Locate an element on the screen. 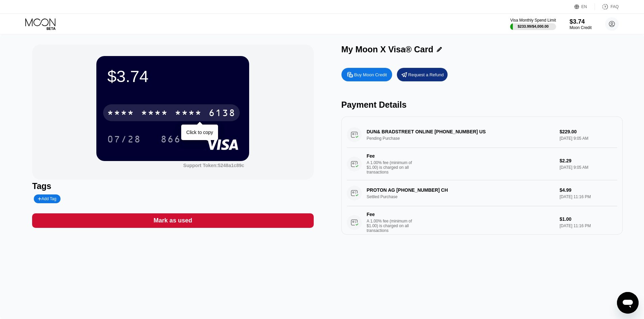  div: $233.99 / $4,000.00 is located at coordinates (533, 26).